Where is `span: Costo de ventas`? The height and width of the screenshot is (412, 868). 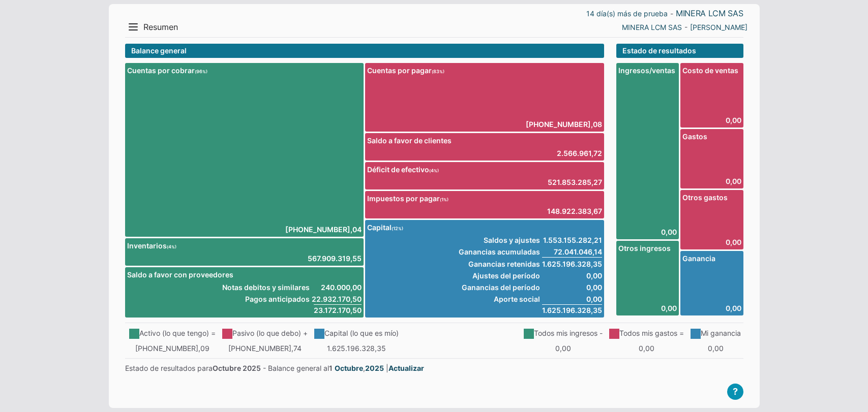 span: Costo de ventas is located at coordinates (712, 70).